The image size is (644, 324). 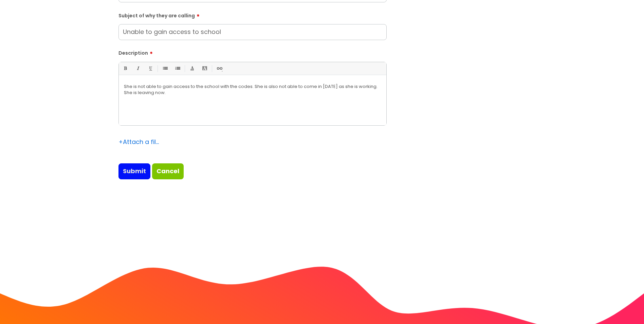 I want to click on div: Attach a file, so click(x=139, y=142).